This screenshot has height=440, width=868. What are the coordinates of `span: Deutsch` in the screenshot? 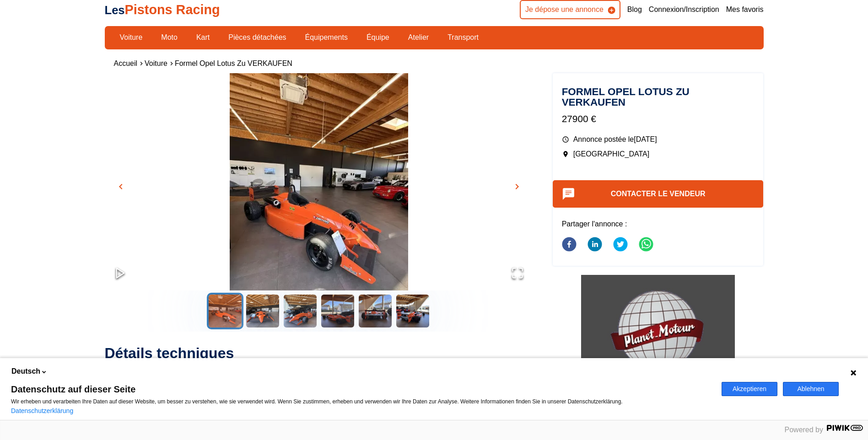 It's located at (26, 371).